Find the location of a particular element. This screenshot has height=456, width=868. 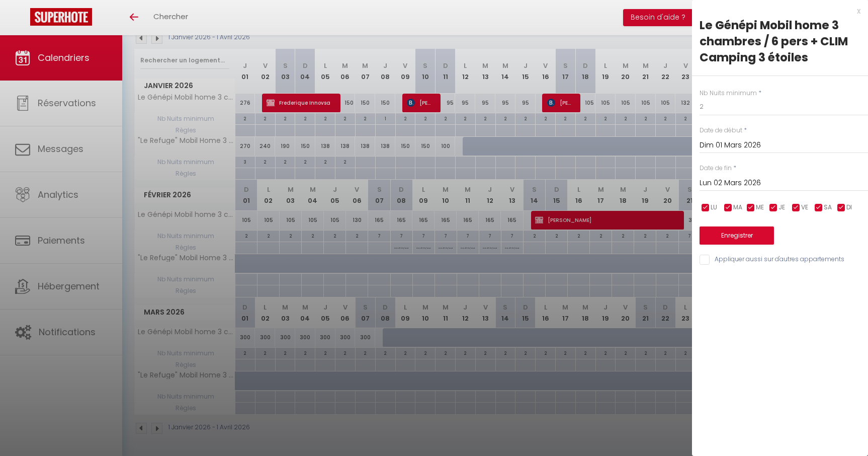

label: Date de fin is located at coordinates (716, 168).